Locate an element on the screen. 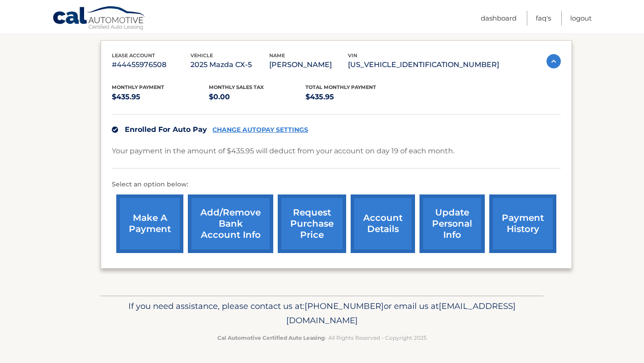 The height and width of the screenshot is (363, 644). span: Monthly Payment is located at coordinates (138, 87).